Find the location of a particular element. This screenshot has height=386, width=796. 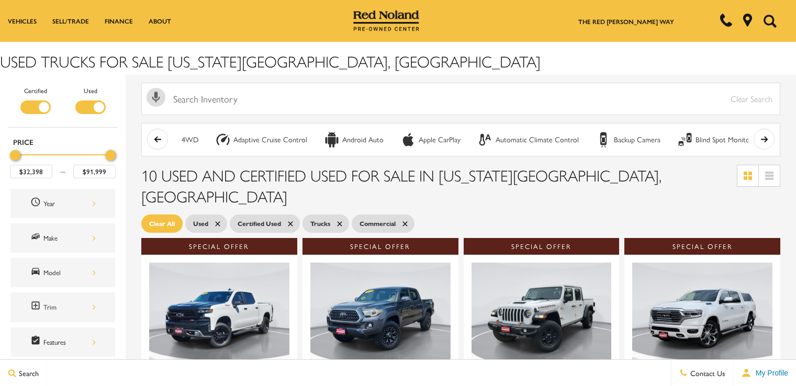

button: Android AutoAndroid Auto is located at coordinates (354, 140).